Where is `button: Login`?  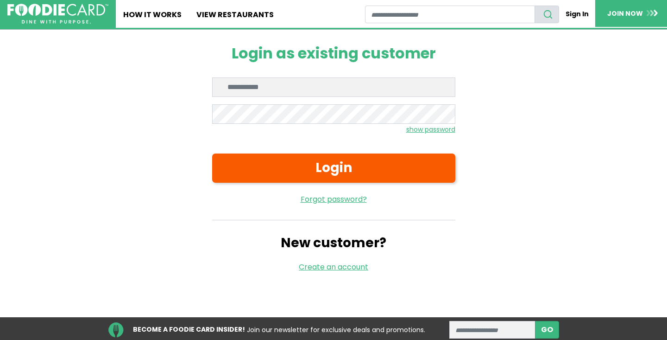
button: Login is located at coordinates (334, 168).